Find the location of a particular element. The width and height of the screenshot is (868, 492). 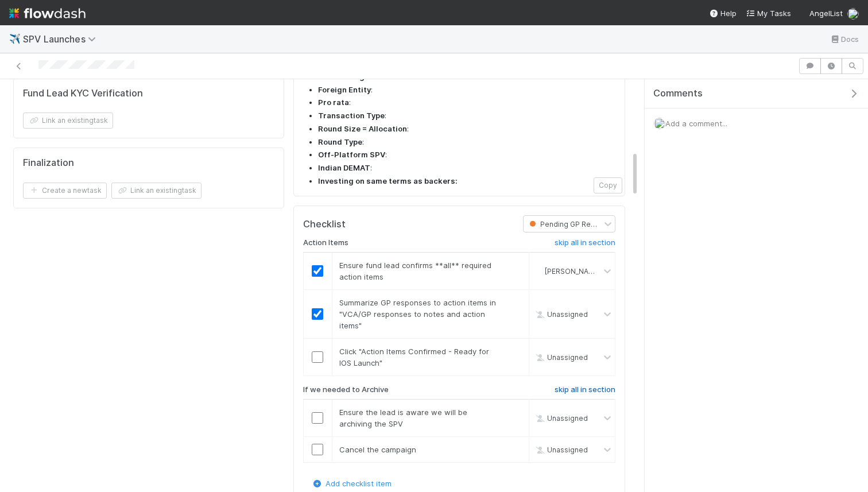

strong: Foreign Entity is located at coordinates (345, 90).